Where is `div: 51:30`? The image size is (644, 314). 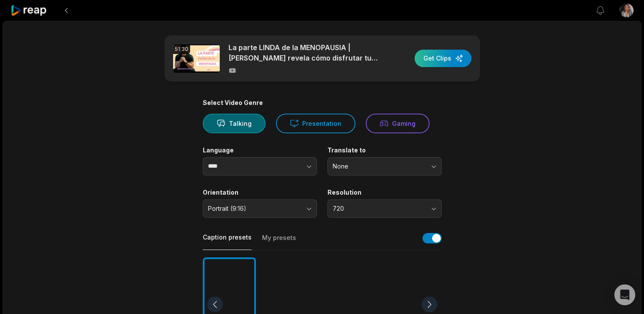 div: 51:30 is located at coordinates (181, 49).